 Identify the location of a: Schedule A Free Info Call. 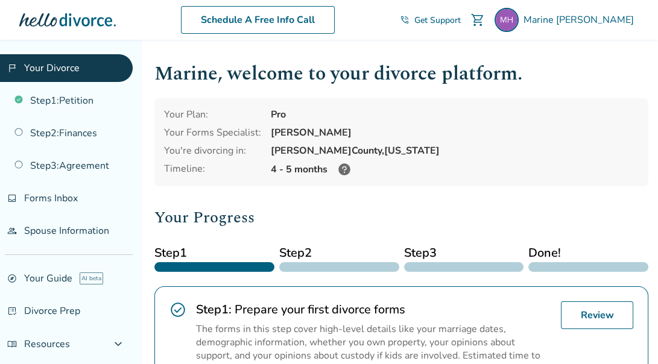
(258, 20).